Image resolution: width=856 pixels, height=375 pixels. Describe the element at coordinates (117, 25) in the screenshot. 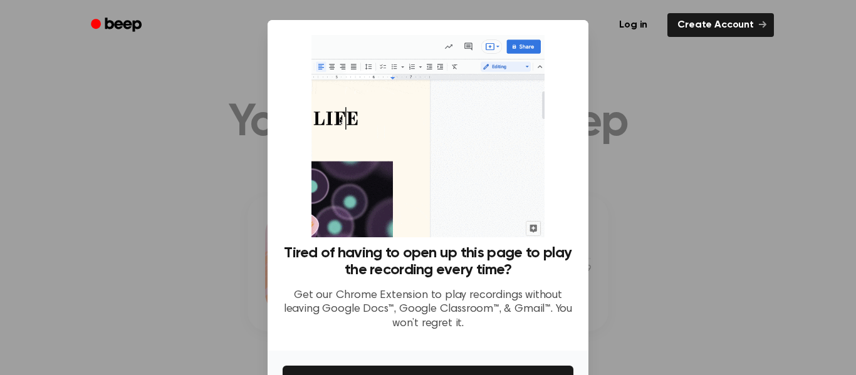

I see `a: Beep` at that location.